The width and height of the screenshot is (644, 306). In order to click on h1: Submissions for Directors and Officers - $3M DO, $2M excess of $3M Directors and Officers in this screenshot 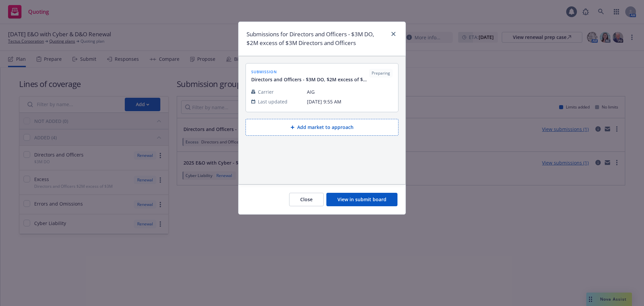, I will do `click(317, 39)`.